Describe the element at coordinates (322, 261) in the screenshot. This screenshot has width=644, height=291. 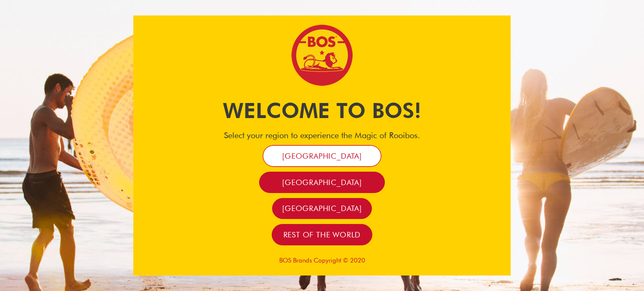
I see `p: BOS Brands Copyright © 2020` at that location.